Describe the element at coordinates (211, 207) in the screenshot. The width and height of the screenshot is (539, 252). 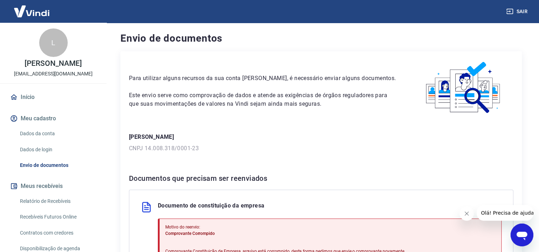
I see `p: Documento de constituição da empresa` at that location.